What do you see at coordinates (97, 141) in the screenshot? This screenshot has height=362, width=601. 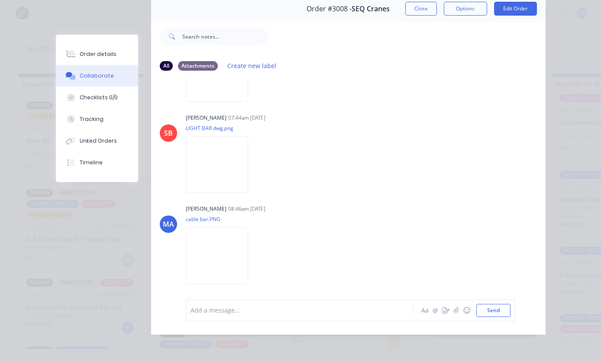 I see `button: Linked Orders` at bounding box center [97, 141].